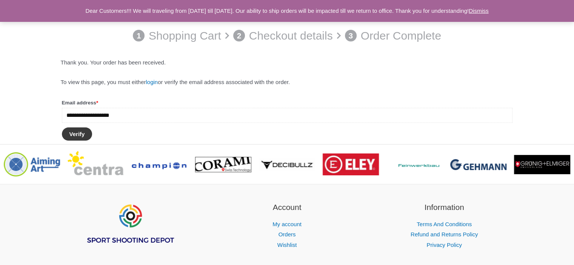  Describe the element at coordinates (287, 207) in the screenshot. I see `h2: Account` at that location.